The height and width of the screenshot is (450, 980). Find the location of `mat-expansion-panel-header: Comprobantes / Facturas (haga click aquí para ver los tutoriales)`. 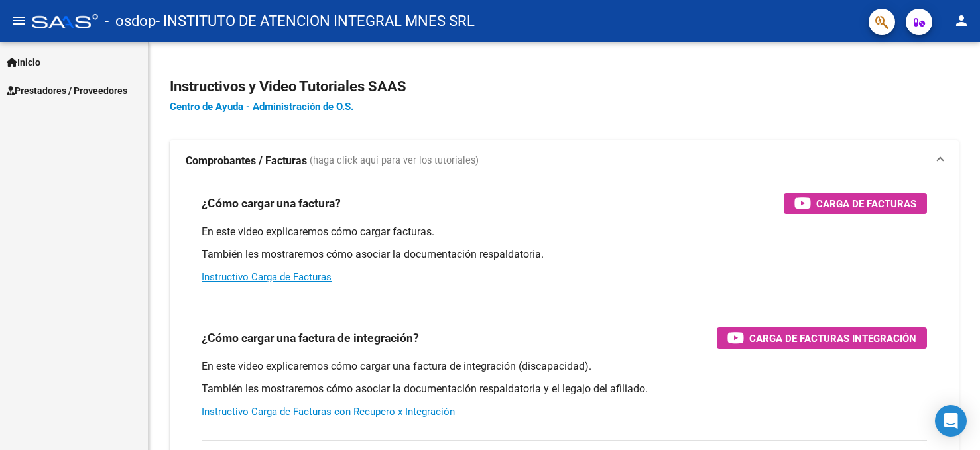

mat-expansion-panel-header: Comprobantes / Facturas (haga click aquí para ver los tutoriales) is located at coordinates (564, 161).